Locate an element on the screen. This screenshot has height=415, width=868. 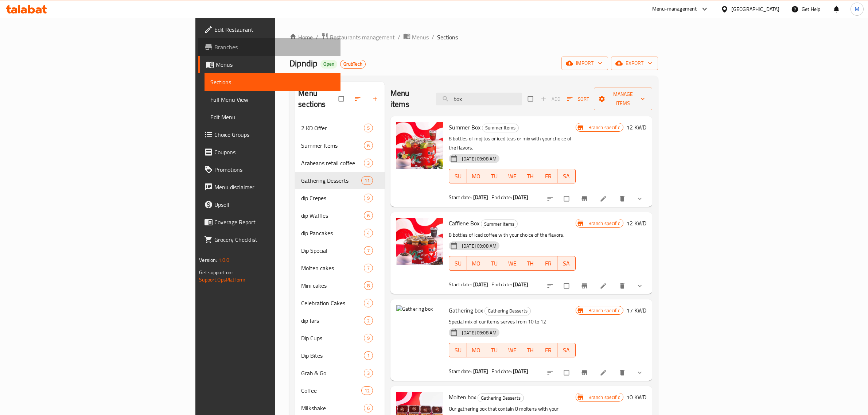
span: TU is located at coordinates (495, 176).